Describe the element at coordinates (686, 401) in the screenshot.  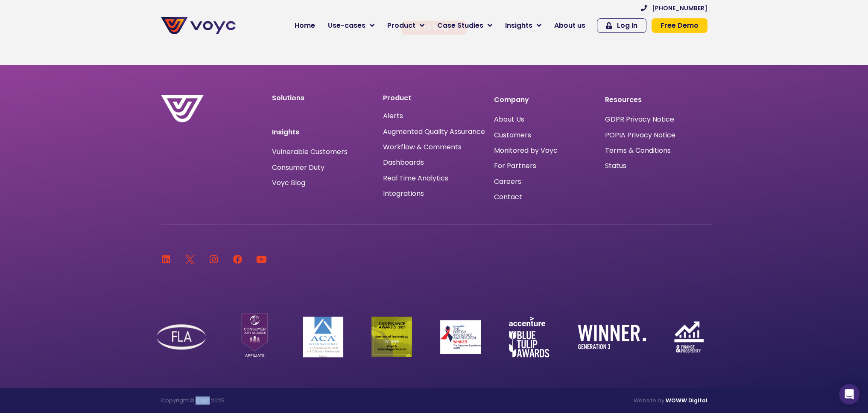
I see `a: WOWW Digital` at that location.